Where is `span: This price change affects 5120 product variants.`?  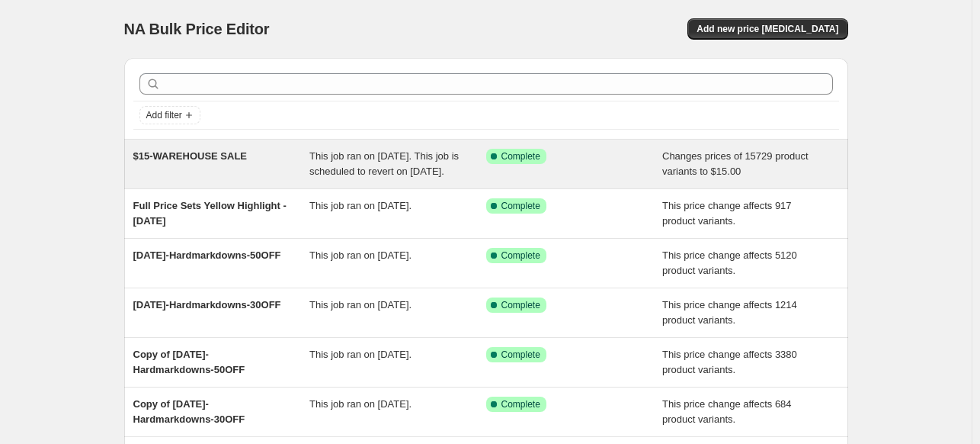
span: This price change affects 5120 product variants. is located at coordinates (729, 263).